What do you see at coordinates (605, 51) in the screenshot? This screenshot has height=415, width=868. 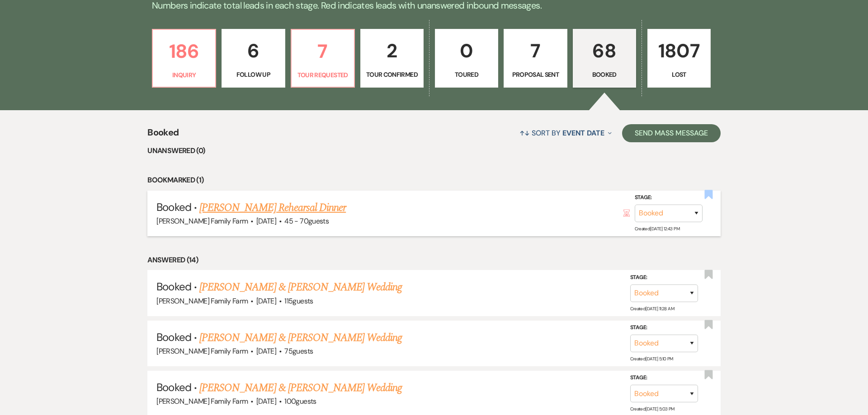 I see `p: 68` at bounding box center [605, 51].